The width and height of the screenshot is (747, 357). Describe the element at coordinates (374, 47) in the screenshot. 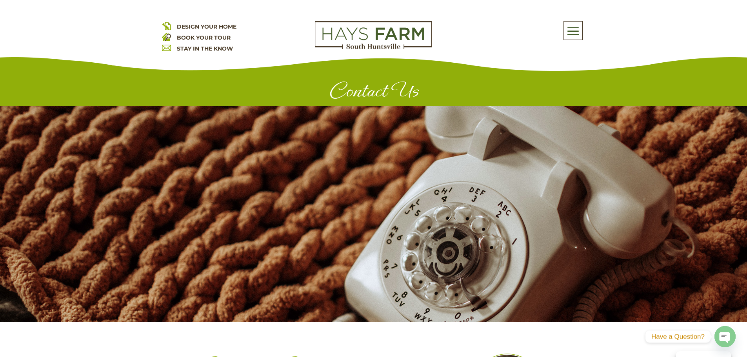

I see `a: hays farm homes huntsville development` at that location.